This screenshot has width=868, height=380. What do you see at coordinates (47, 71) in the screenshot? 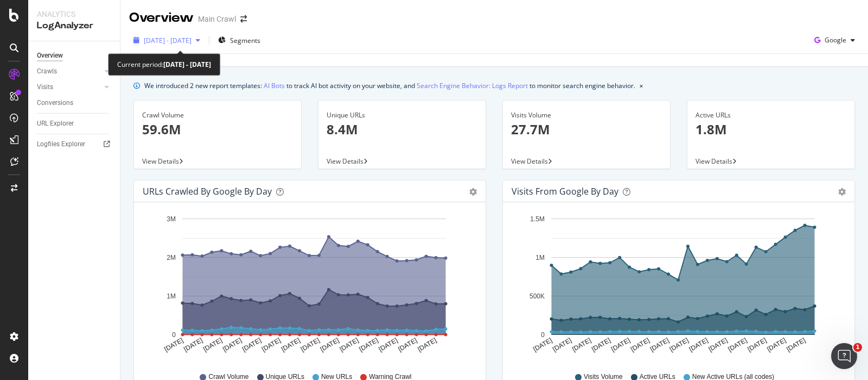
I see `div: Crawls` at bounding box center [47, 71].